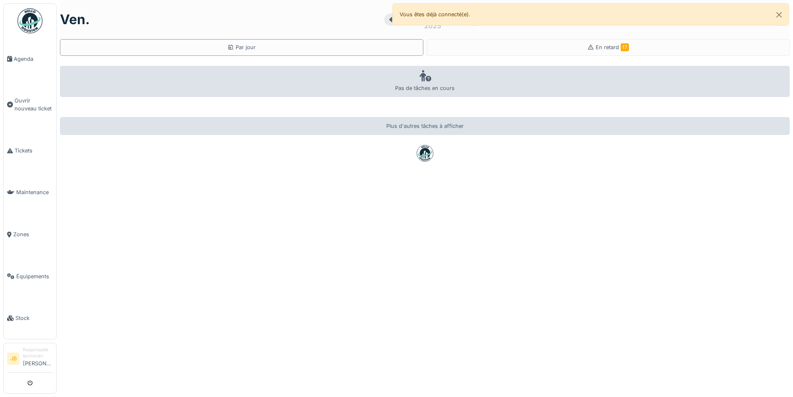 The width and height of the screenshot is (793, 397). I want to click on button: Close, so click(779, 15).